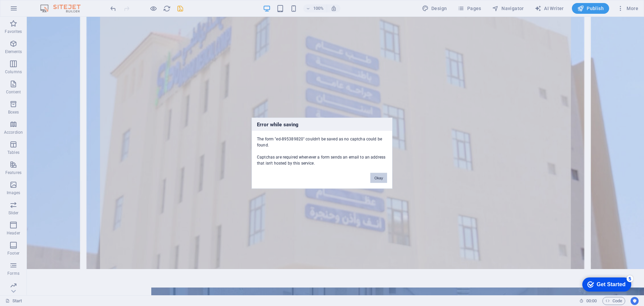 Image resolution: width=644 pixels, height=306 pixels. I want to click on div: Get Started 5 items remaining, 0% complete, so click(30, 10).